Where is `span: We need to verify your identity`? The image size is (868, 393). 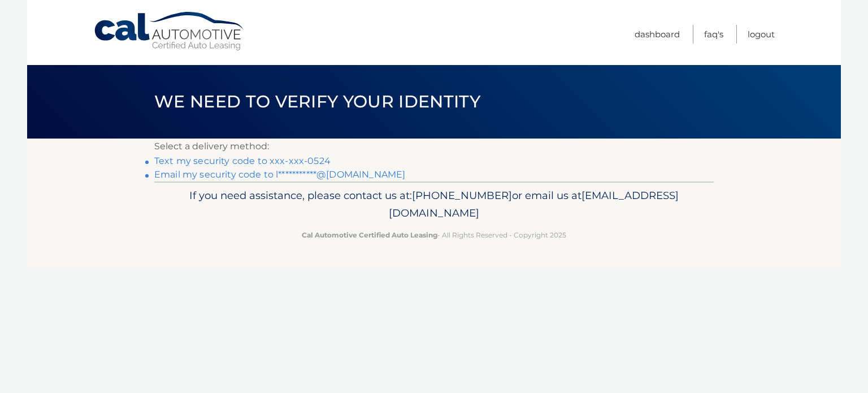
span: We need to verify your identity is located at coordinates (317, 101).